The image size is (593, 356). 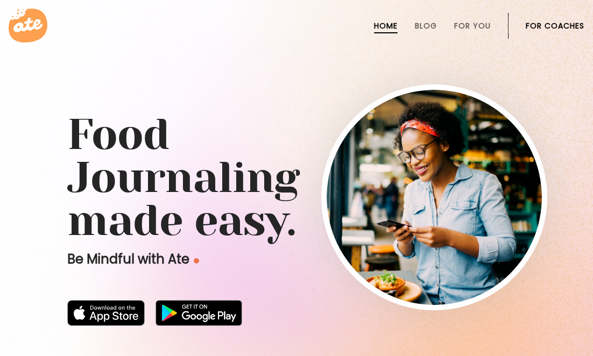 I want to click on a: Blog, so click(x=426, y=26).